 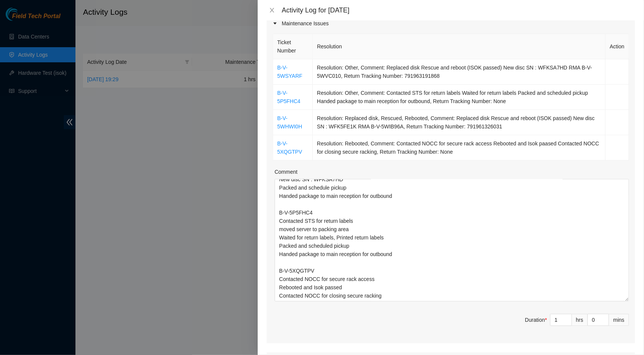 I want to click on div: Duration, so click(x=536, y=320).